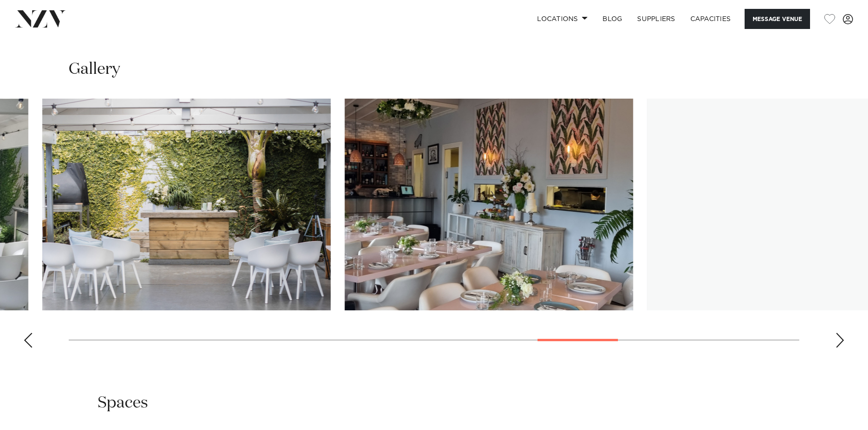  Describe the element at coordinates (612, 19) in the screenshot. I see `a: BLOG` at that location.